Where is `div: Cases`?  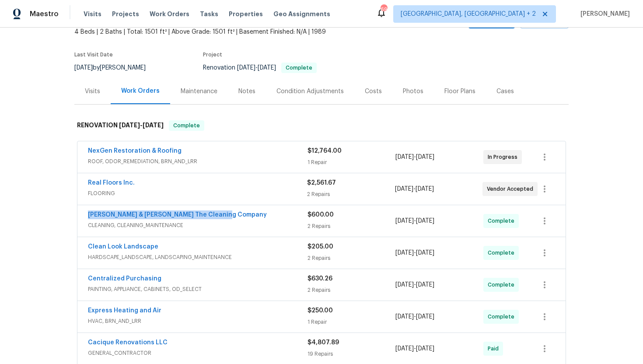 div: Cases is located at coordinates (505, 91).